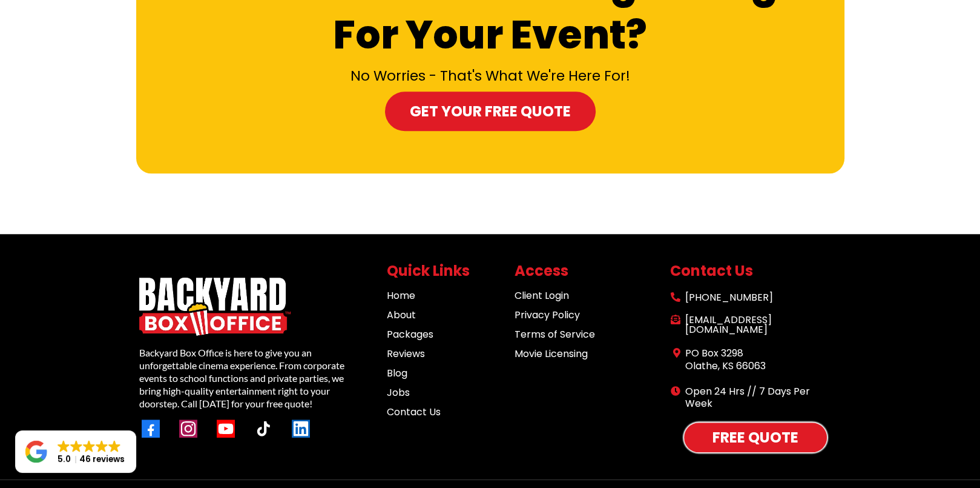  What do you see at coordinates (490, 111) in the screenshot?
I see `a: Get your Free Quote` at bounding box center [490, 111].